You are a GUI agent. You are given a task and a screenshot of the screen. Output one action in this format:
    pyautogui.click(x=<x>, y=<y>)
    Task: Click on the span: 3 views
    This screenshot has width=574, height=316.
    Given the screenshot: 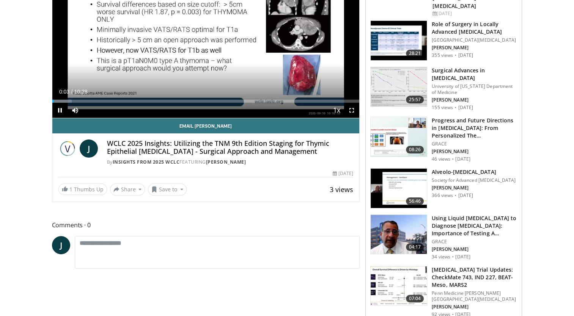 What is the action you would take?
    pyautogui.click(x=341, y=190)
    